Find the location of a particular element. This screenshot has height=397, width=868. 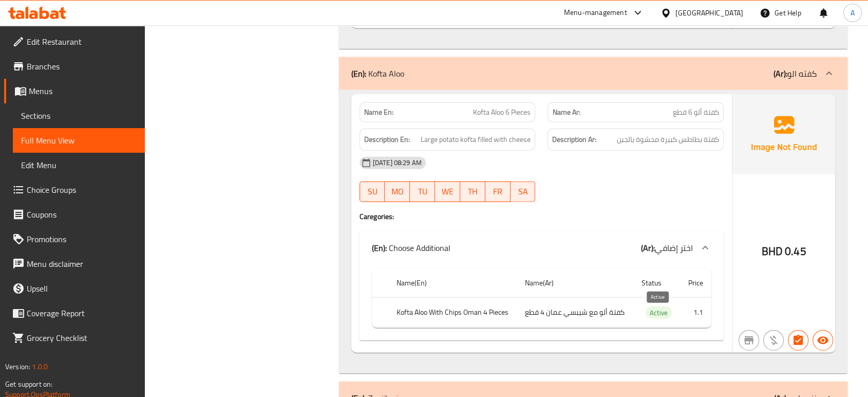

span: Coverage Report is located at coordinates (81, 313).